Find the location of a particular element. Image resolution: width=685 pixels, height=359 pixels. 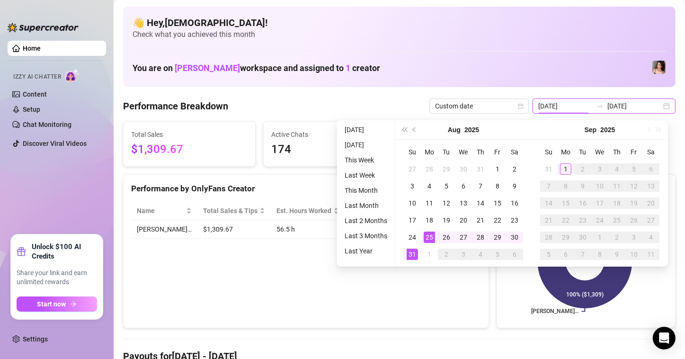

td: 2025-08-13 is located at coordinates (463, 203).